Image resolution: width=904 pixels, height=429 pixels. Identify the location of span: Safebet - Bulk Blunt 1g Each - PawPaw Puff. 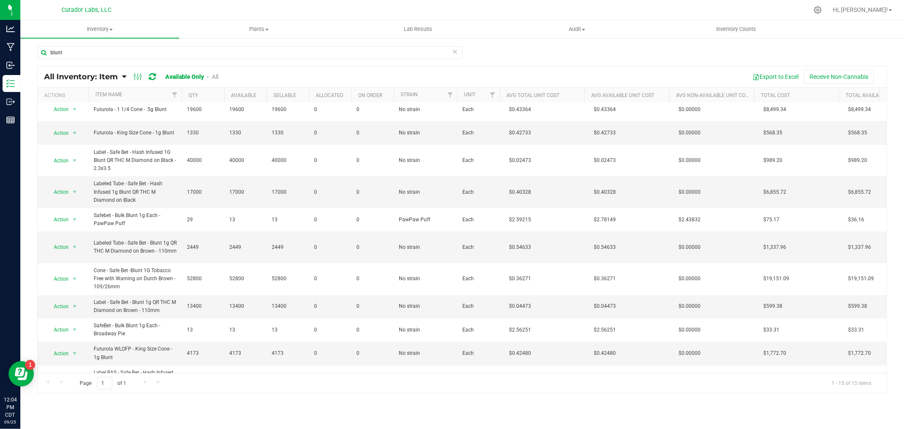
(135, 220).